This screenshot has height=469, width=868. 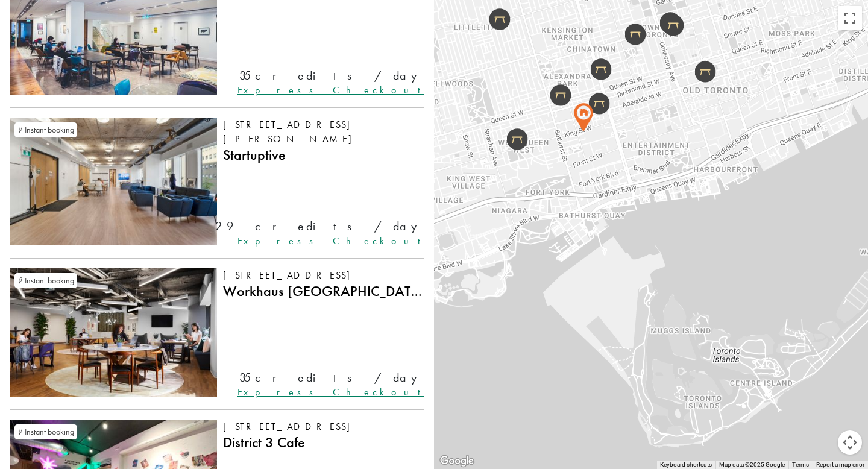 I want to click on img: Google, so click(x=457, y=462).